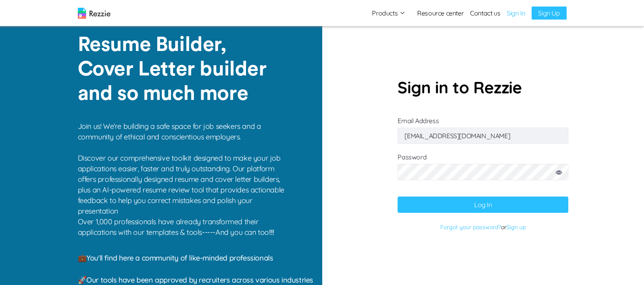 The width and height of the screenshot is (644, 285). Describe the element at coordinates (516, 13) in the screenshot. I see `a: Sign In` at that location.